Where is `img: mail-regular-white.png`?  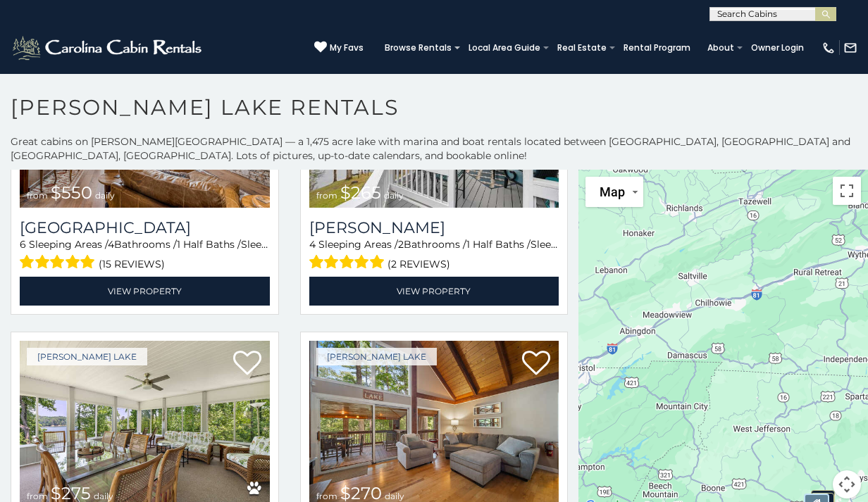
img: mail-regular-white.png is located at coordinates (850, 48).